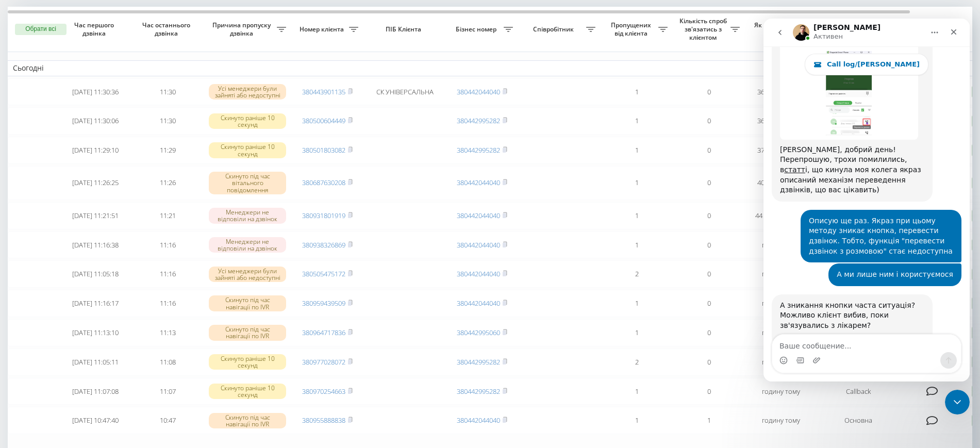 Image resolution: width=980 pixels, height=448 pixels. I want to click on a: 380501803082, so click(324, 150).